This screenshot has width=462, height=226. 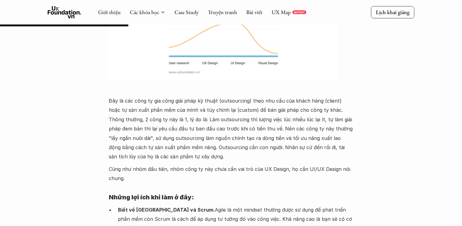 I want to click on a: Bài viết, so click(x=254, y=12).